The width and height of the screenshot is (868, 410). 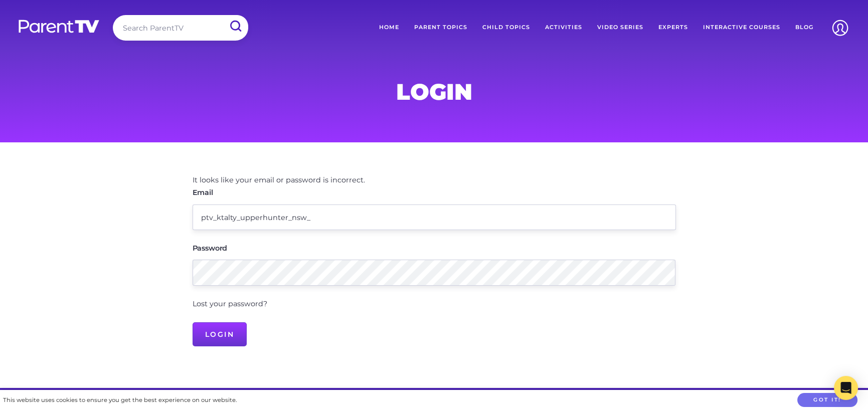 I want to click on input: Login, so click(x=220, y=335).